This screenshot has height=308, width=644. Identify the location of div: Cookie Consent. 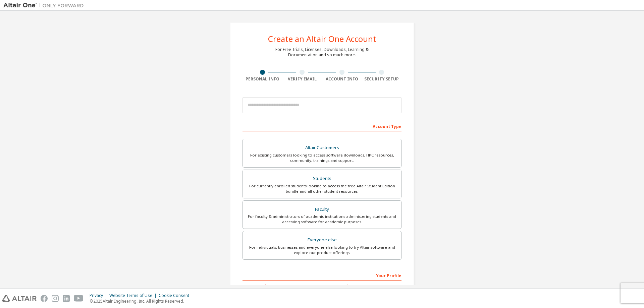
(176, 296).